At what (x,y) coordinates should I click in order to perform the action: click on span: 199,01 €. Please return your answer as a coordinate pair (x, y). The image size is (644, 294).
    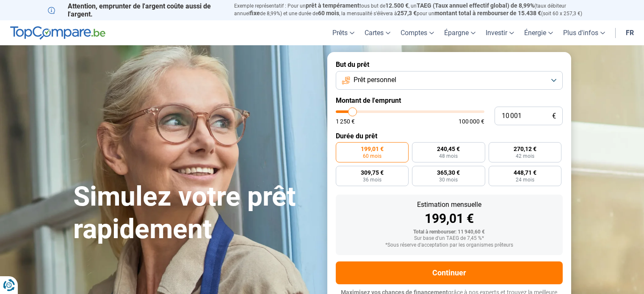
    Looking at the image, I should click on (372, 149).